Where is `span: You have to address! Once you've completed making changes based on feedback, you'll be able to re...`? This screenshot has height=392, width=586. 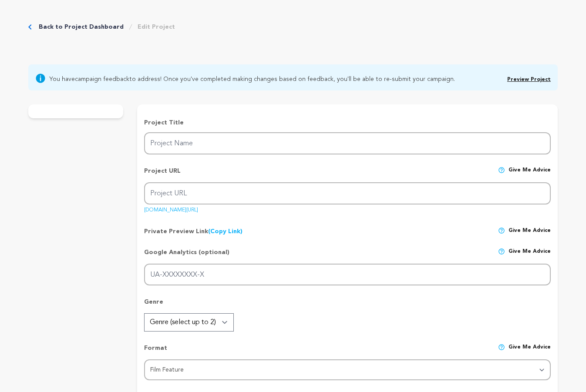 span: You have to address! Once you've completed making changes based on feedback, you'll be able to re... is located at coordinates (252, 78).